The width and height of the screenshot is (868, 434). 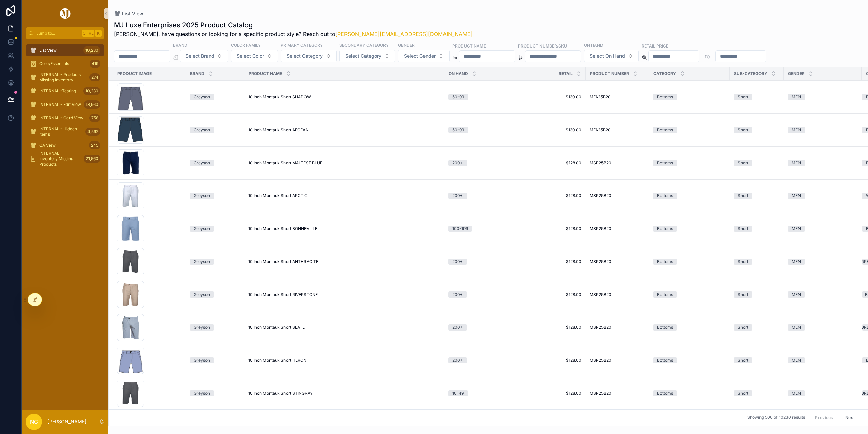 I want to click on span: INTERNAL - Products Missing Inventory, so click(x=63, y=77).